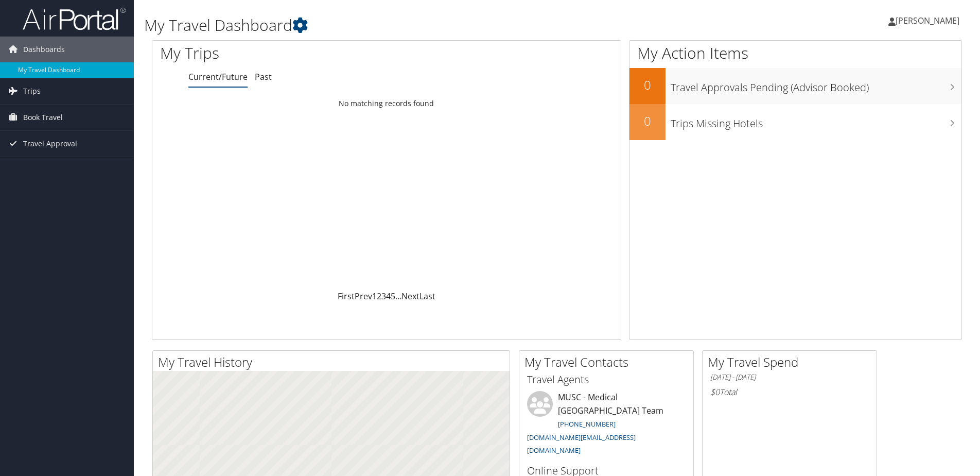 This screenshot has height=476, width=980. I want to click on h1: My Travel Dashboard, so click(419, 25).